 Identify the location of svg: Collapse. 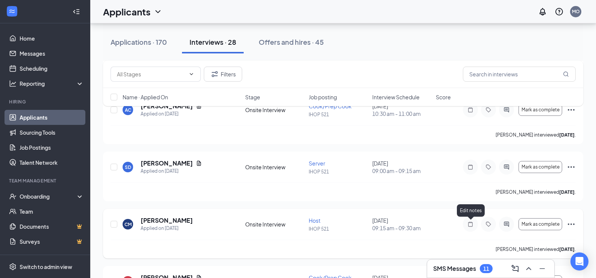
(76, 12).